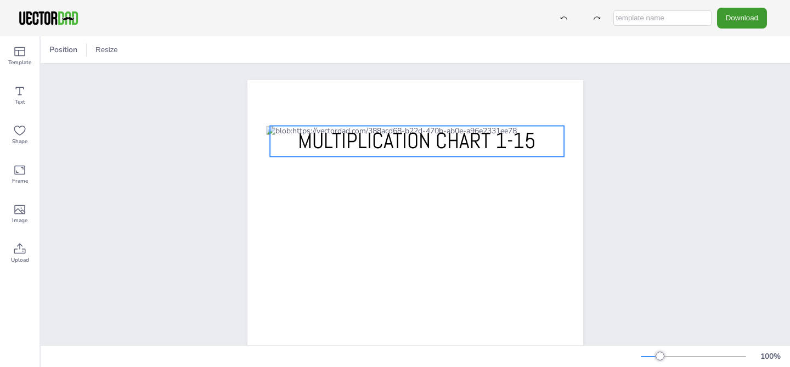  Describe the element at coordinates (106, 50) in the screenshot. I see `button: Resize` at that location.